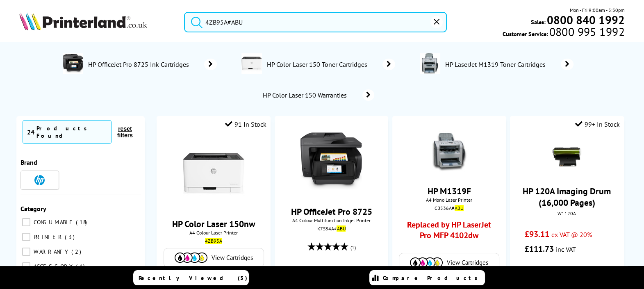  What do you see at coordinates (537, 234) in the screenshot?
I see `span: £93.11` at bounding box center [537, 234].